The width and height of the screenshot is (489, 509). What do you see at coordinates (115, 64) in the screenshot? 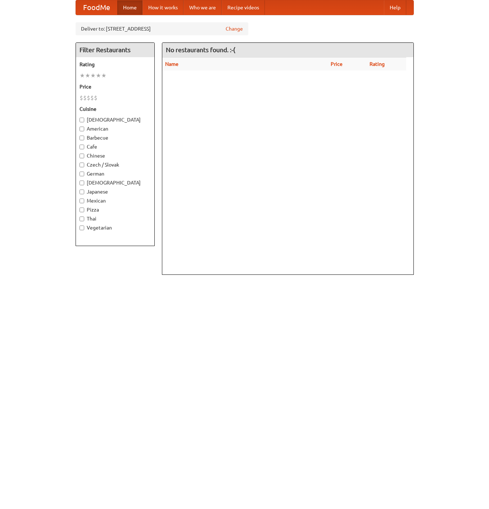
I see `h5: Rating` at bounding box center [115, 64].